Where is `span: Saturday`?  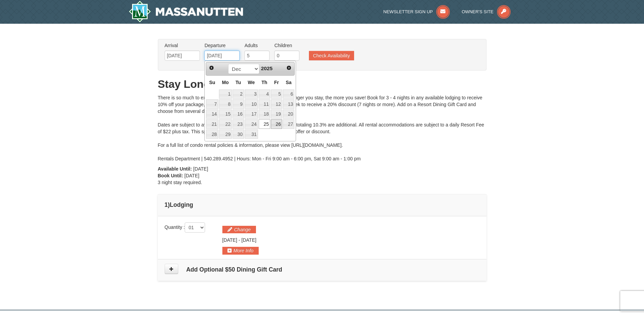 span: Saturday is located at coordinates (289, 82).